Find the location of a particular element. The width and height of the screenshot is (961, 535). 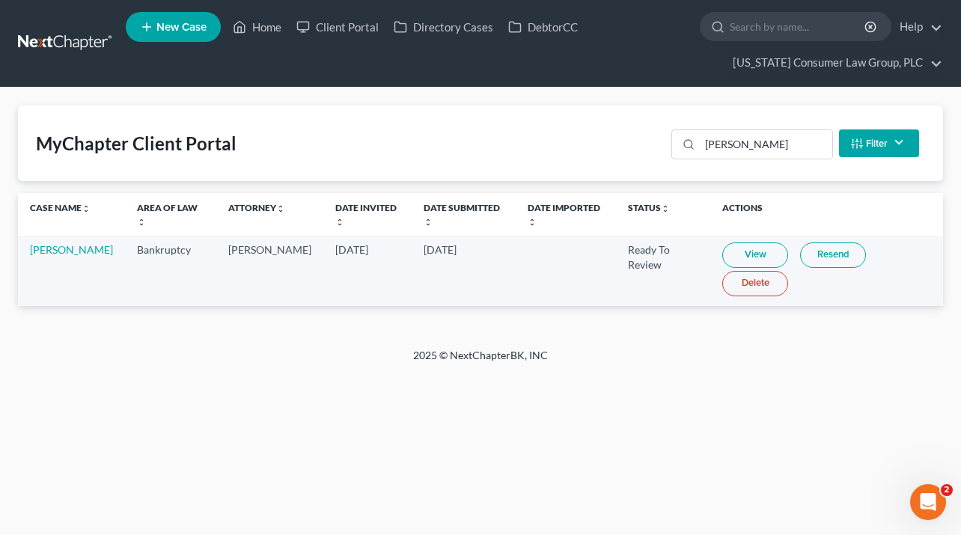

a: Area of Lawunfold_more is located at coordinates (167, 214).